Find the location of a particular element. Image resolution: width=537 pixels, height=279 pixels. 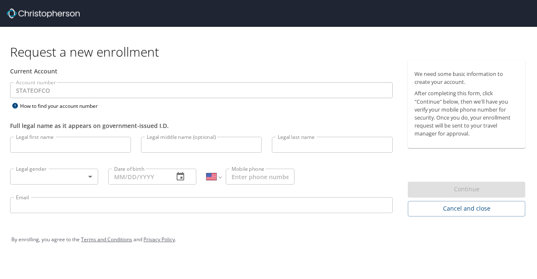

p: We need some basic information to create your account. is located at coordinates (466, 78).